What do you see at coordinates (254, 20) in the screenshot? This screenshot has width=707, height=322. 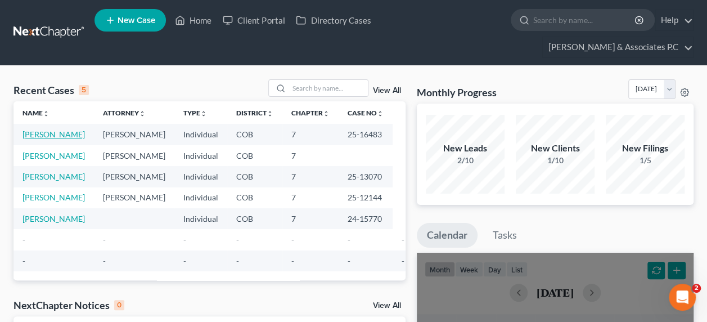 I see `a: Client Portal` at bounding box center [254, 20].